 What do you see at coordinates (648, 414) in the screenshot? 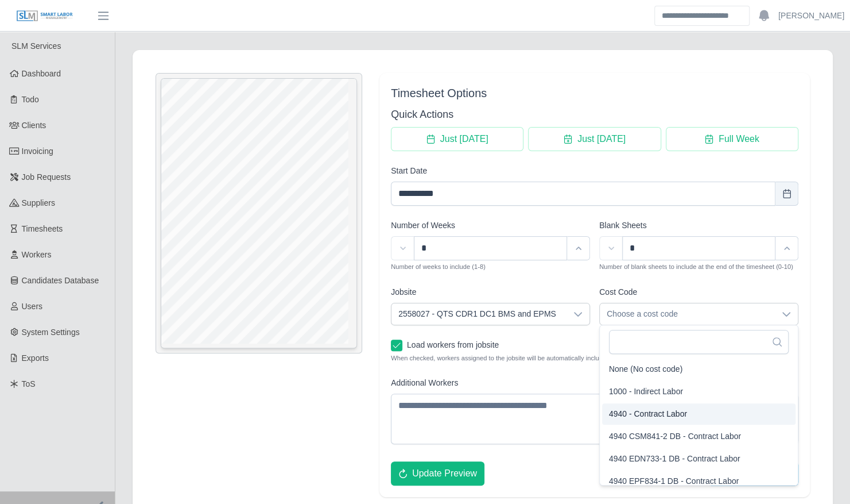
I see `span: 4940 - Contract Labor` at bounding box center [648, 414].